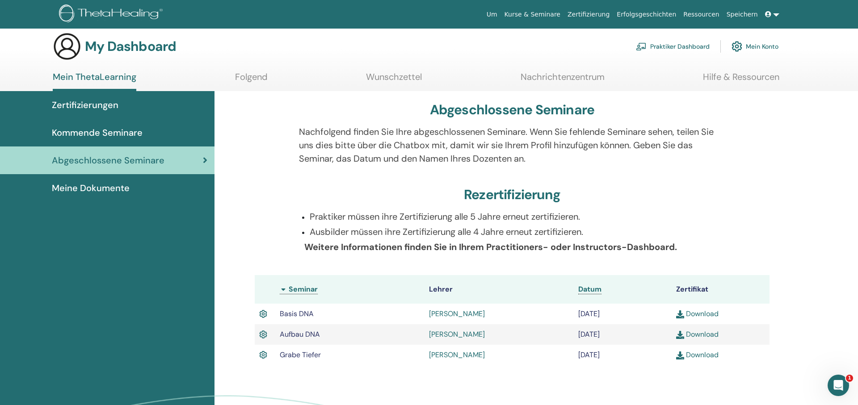 The height and width of the screenshot is (405, 858). I want to click on a: Ressourcen, so click(701, 14).